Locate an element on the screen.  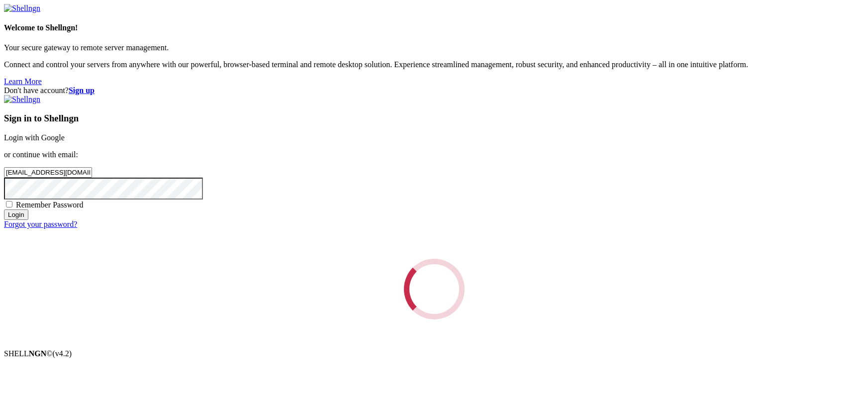
p: or continue with email: is located at coordinates (434, 155).